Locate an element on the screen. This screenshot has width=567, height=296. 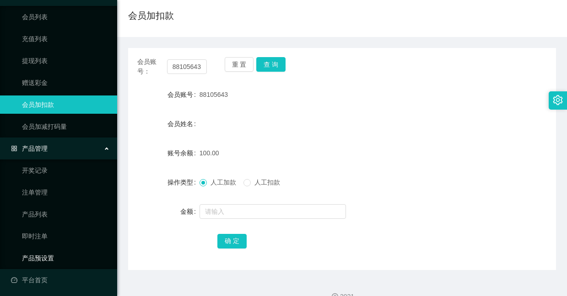
span: 会员账号： is located at coordinates (152, 67).